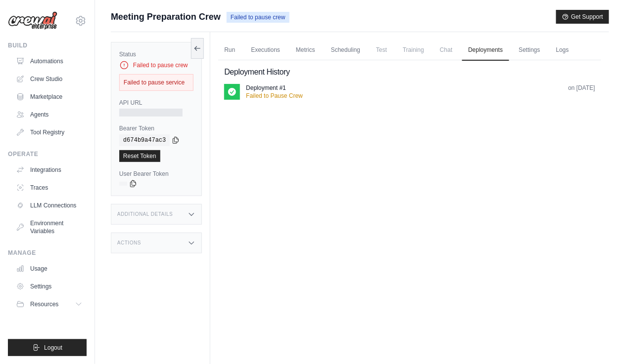 Image resolution: width=625 pixels, height=364 pixels. I want to click on a: Deployments, so click(485, 50).